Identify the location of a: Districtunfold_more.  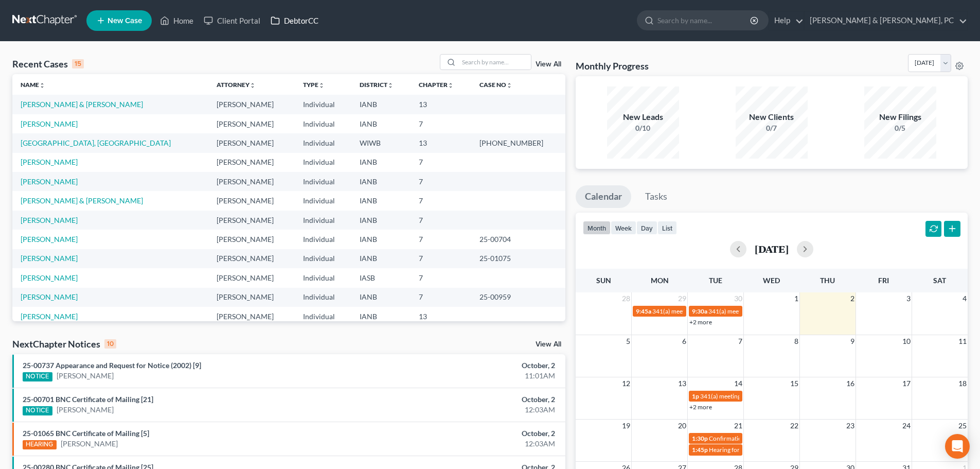
(377, 84).